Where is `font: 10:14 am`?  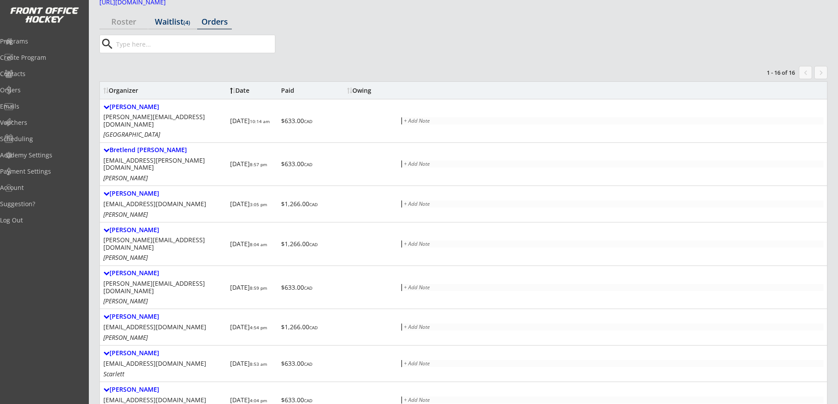
font: 10:14 am is located at coordinates (260, 121).